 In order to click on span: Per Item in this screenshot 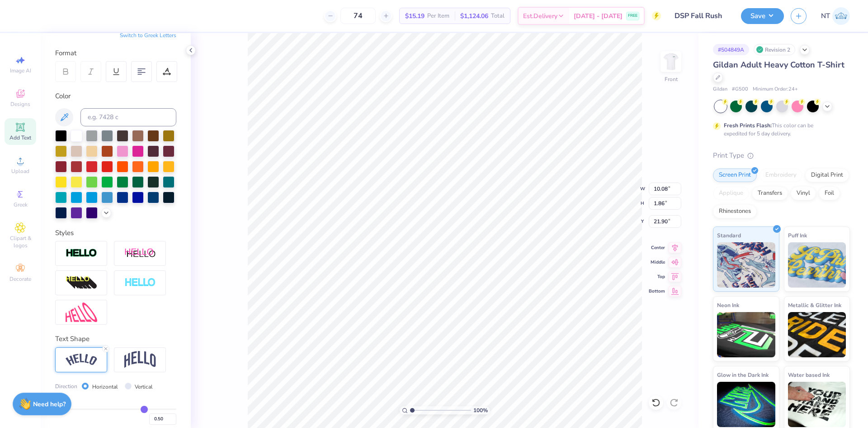, I will do `click(438, 16)`.